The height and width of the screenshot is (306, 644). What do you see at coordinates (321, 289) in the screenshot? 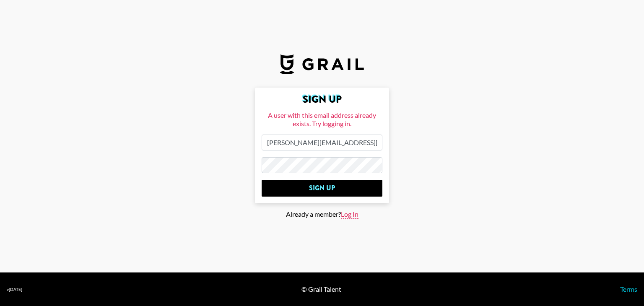
I see `div: © Grail Talent` at bounding box center [321, 289].